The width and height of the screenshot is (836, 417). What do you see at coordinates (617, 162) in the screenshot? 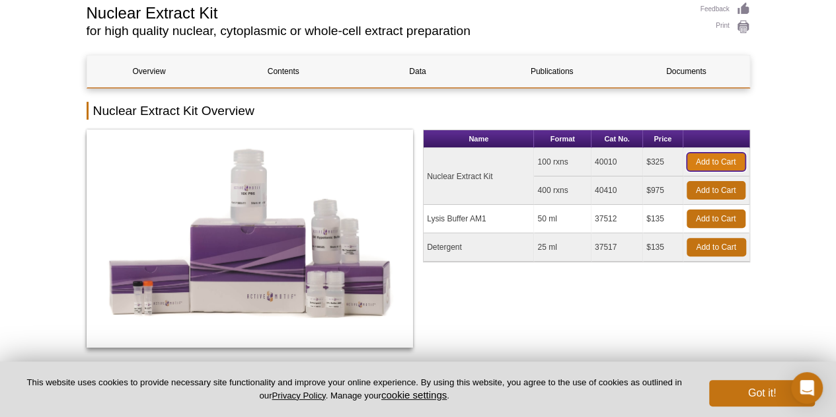
I see `td: 40010` at bounding box center [617, 162].